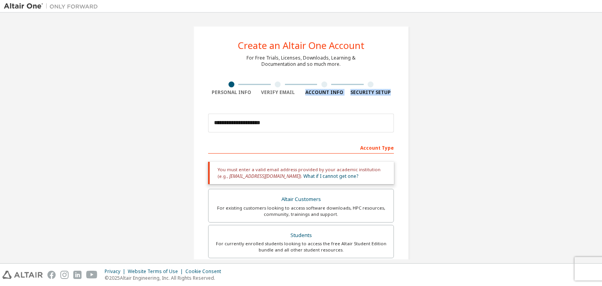 Image resolution: width=602 pixels, height=286 pixels. I want to click on div: For existing customers looking to access software downloads, HPC resources, community, trainings ..., so click(301, 211).